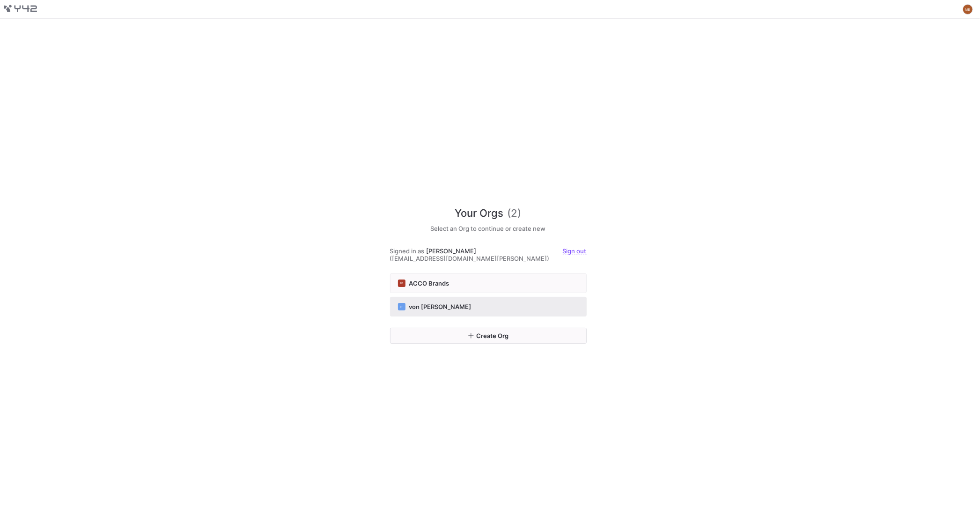 The image size is (980, 530). I want to click on div: VF, so click(402, 307).